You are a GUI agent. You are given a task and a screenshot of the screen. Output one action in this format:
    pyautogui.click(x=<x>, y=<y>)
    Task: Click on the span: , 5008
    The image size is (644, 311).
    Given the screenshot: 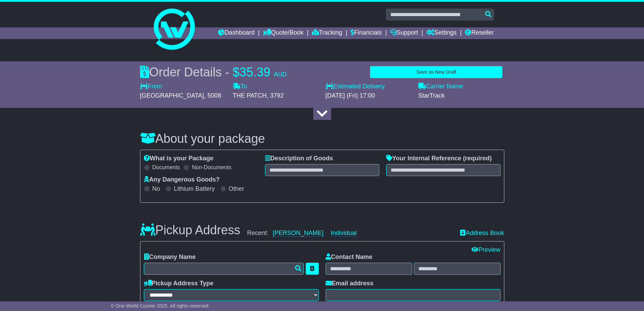 What is the action you would take?
    pyautogui.click(x=213, y=96)
    